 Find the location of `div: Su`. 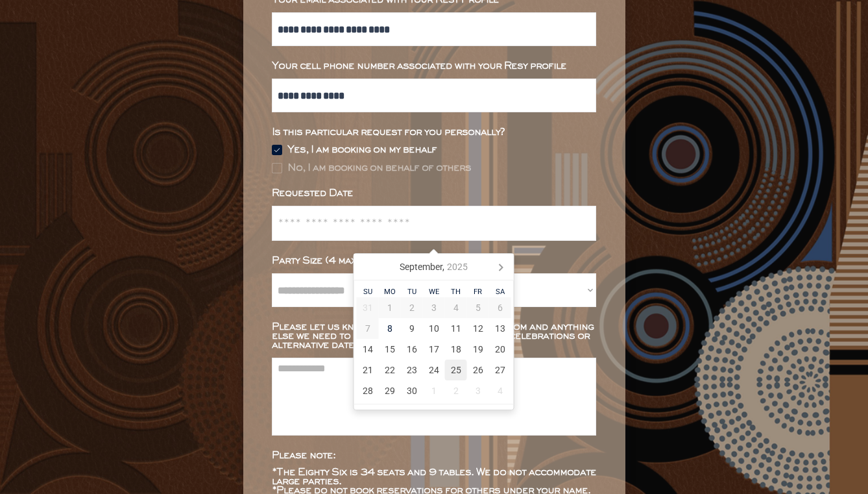

div: Su is located at coordinates (368, 292).